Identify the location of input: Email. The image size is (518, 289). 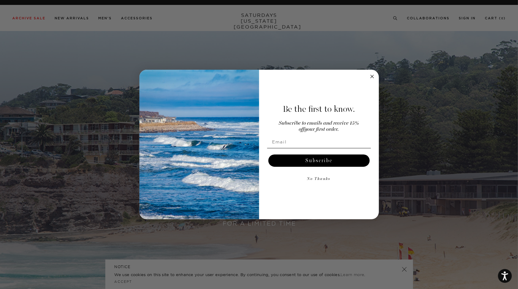
(319, 142).